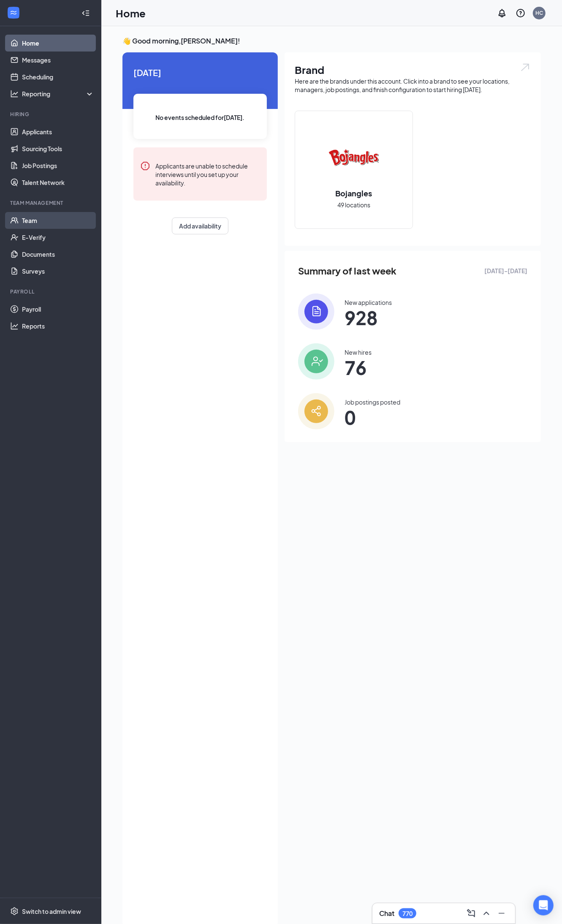 The width and height of the screenshot is (562, 924). What do you see at coordinates (58, 309) in the screenshot?
I see `a: Payroll` at bounding box center [58, 309].